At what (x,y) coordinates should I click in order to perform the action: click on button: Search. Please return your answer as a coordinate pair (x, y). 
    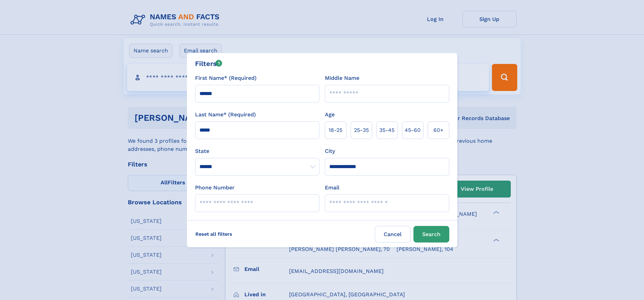
    Looking at the image, I should click on (431, 234).